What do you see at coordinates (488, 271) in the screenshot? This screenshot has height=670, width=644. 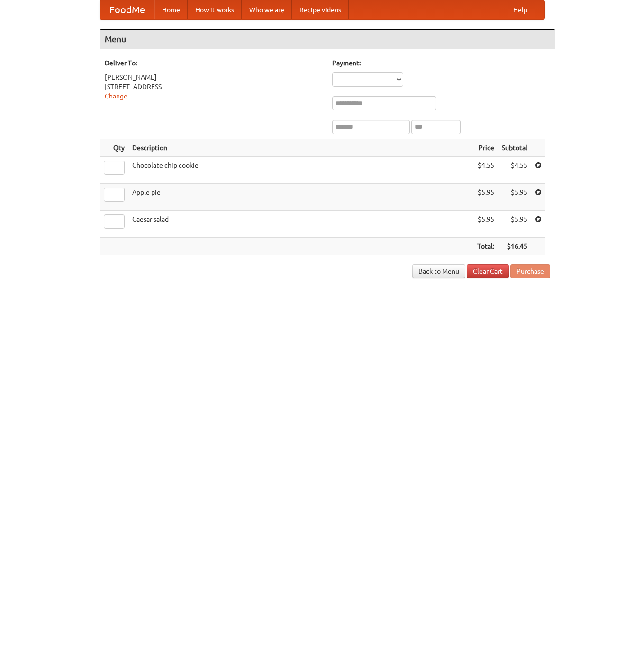 I see `a: Clear Cart` at bounding box center [488, 271].